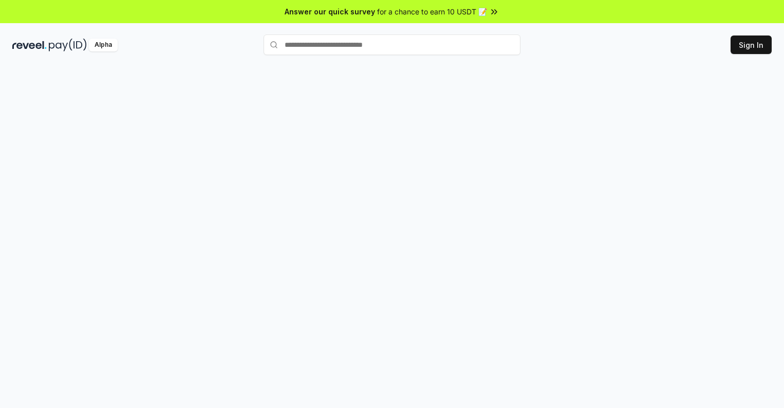 The image size is (784, 408). Describe the element at coordinates (68, 45) in the screenshot. I see `img: pay_id` at that location.